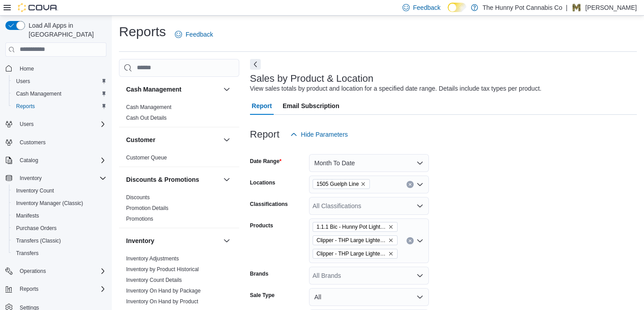 The height and width of the screenshot is (310, 644). What do you see at coordinates (310, 106) in the screenshot?
I see `span: Email Subscription` at bounding box center [310, 106].